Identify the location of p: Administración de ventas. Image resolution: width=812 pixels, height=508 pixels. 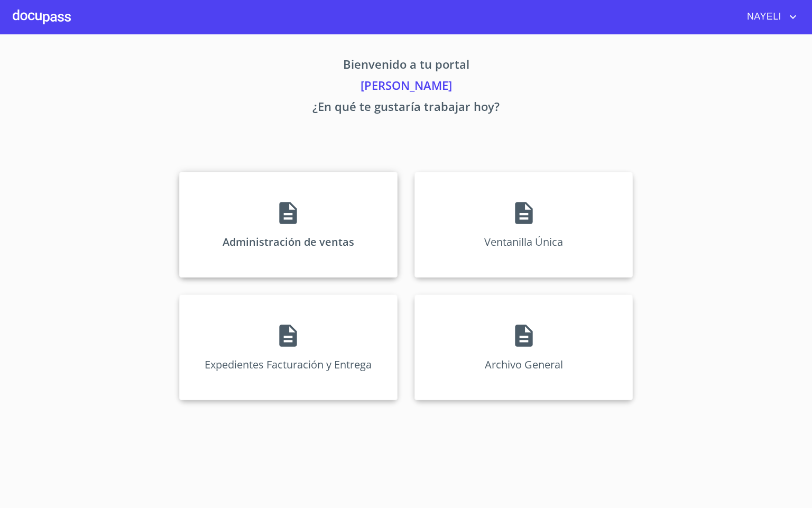
(288, 241).